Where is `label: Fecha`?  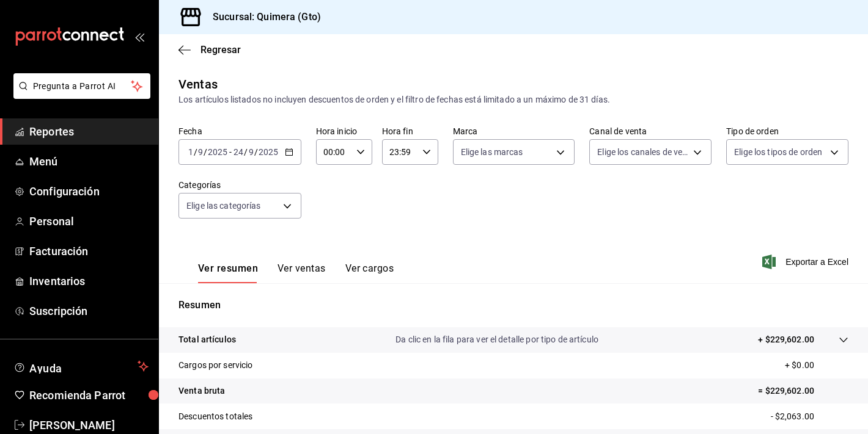 label: Fecha is located at coordinates (239, 132).